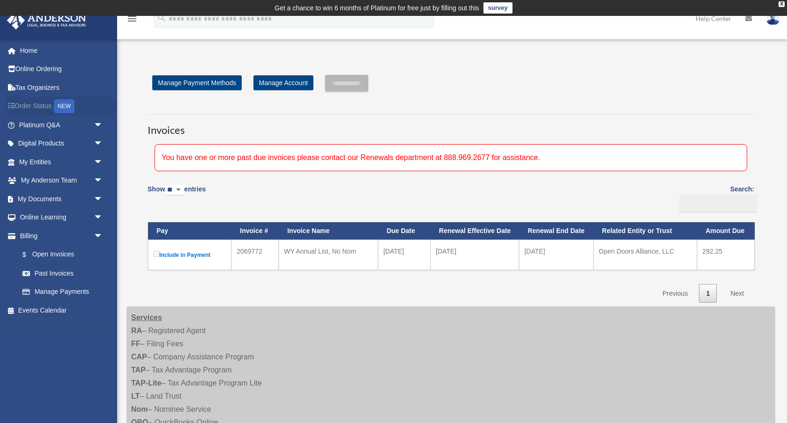  I want to click on a: Events Calendar, so click(62, 310).